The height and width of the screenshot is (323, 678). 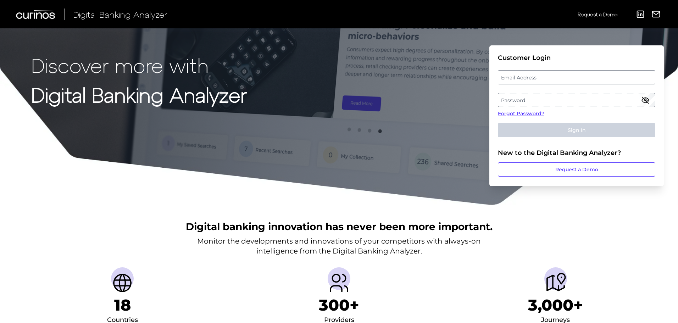 I want to click on img: Journeys, so click(x=556, y=283).